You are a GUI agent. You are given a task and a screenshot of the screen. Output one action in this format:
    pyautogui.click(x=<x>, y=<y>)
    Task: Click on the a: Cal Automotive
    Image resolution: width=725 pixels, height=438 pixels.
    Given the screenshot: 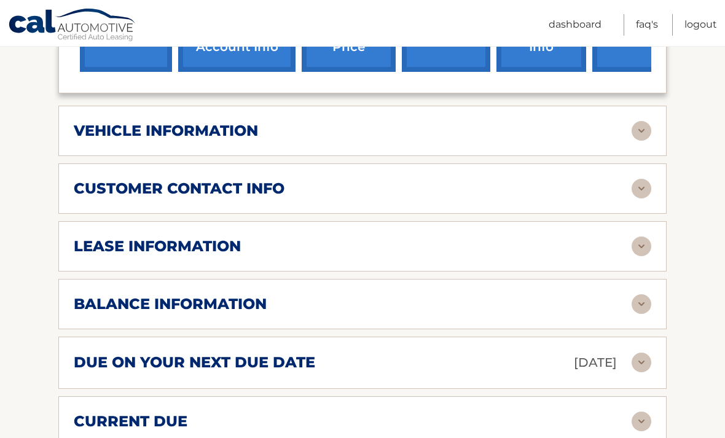 What is the action you would take?
    pyautogui.click(x=72, y=26)
    